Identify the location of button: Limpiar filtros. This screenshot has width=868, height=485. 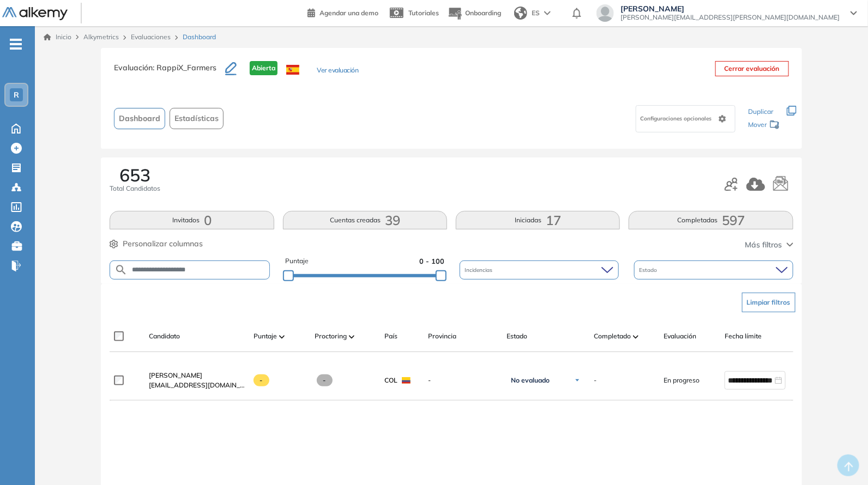
(769, 303).